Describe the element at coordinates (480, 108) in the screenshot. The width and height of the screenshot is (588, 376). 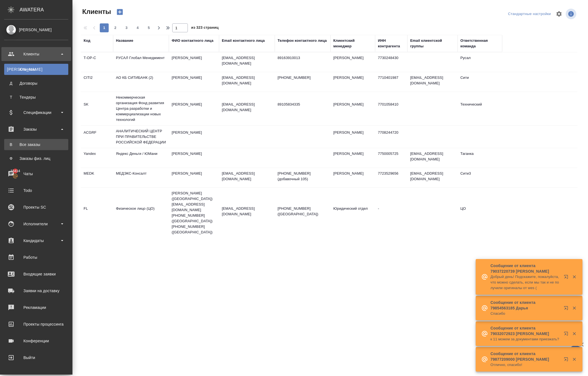
I see `td: Технический` at that location.